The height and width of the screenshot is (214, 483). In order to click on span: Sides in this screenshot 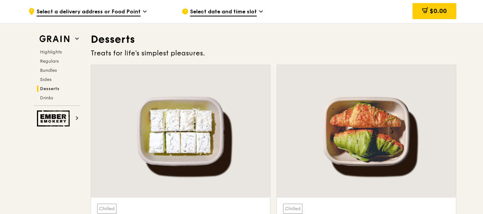, I will do `click(46, 79)`.